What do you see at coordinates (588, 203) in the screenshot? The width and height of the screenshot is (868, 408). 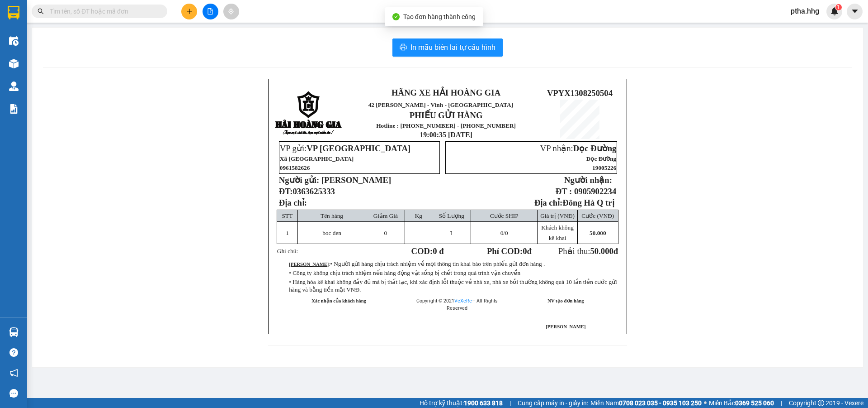 I see `strong: Đông Hà Q trị` at bounding box center [588, 203].